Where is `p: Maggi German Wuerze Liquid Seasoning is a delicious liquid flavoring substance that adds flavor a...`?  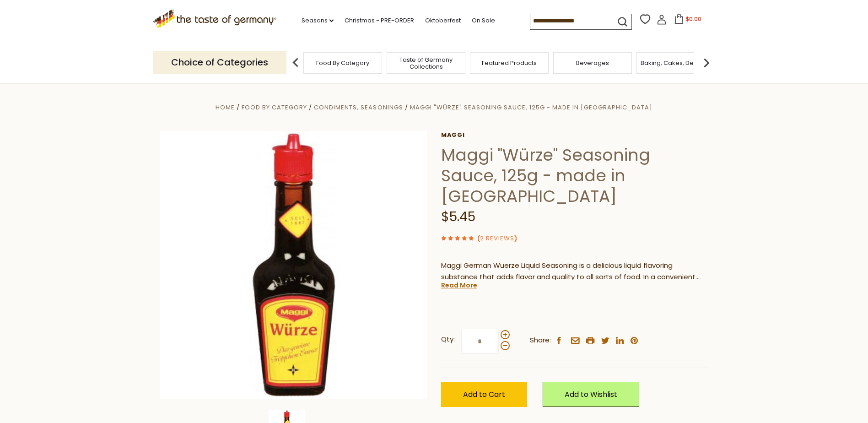 p: Maggi German Wuerze Liquid Seasoning is a delicious liquid flavoring substance that adds flavor a... is located at coordinates (575, 272).